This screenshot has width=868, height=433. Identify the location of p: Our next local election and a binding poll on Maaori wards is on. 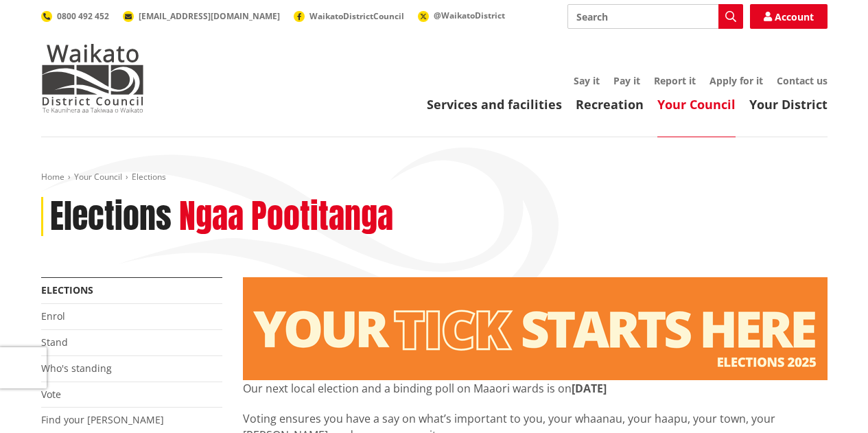
(535, 389).